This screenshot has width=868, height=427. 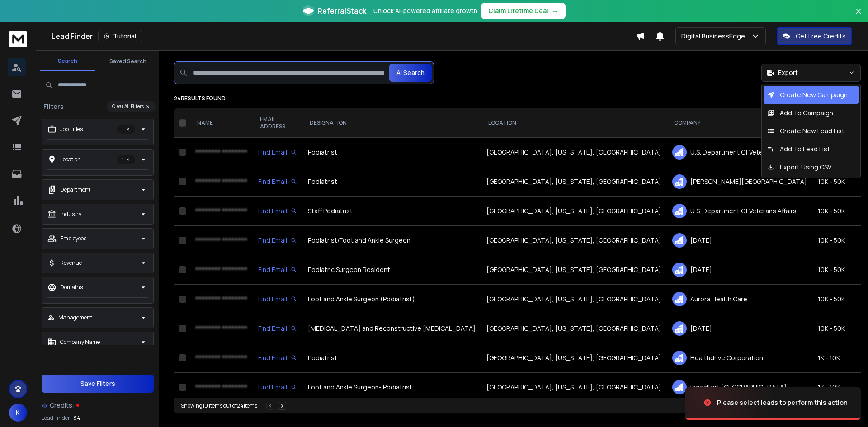 I want to click on button: Close banner, so click(x=859, y=16).